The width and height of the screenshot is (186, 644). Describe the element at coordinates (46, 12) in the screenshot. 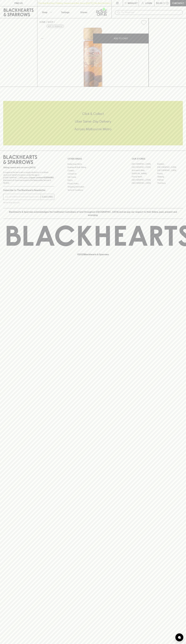

I see `button: Shop` at that location.